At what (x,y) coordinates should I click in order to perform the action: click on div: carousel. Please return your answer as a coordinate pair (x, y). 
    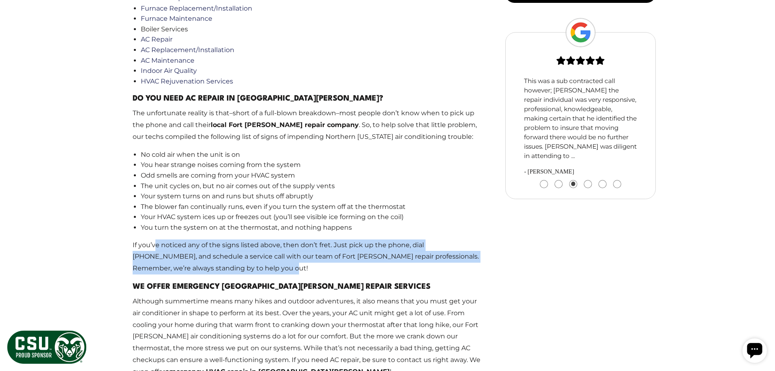
    Looking at the image, I should click on (580, 114).